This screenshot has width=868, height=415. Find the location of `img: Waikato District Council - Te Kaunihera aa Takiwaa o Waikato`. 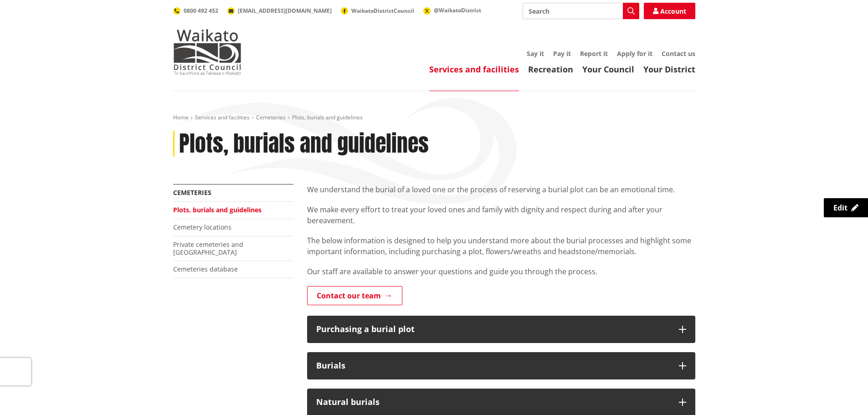

img: Waikato District Council - Te Kaunihera aa Takiwaa o Waikato is located at coordinates (207, 52).